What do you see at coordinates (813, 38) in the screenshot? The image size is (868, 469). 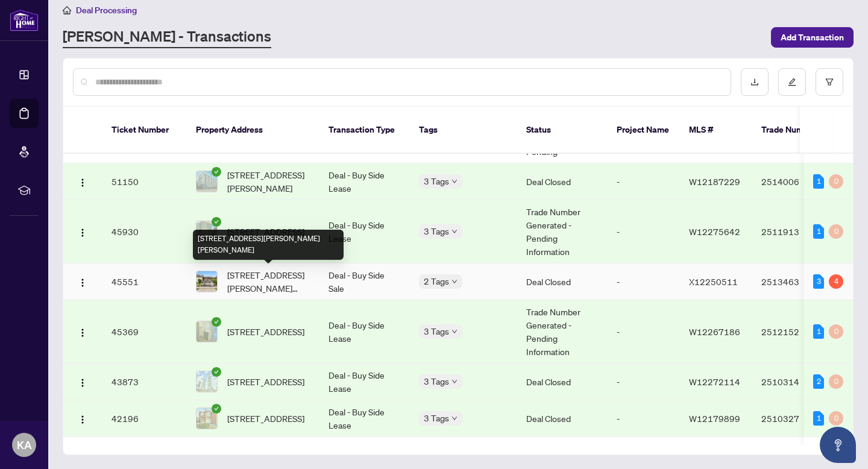 I see `button: Add Transaction` at bounding box center [813, 38].